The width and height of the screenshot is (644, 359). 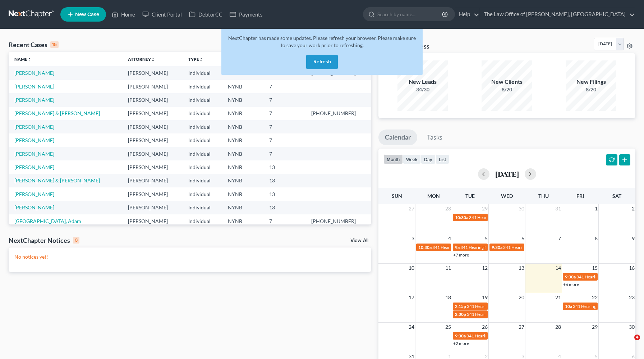 I want to click on span: 24, so click(x=412, y=327).